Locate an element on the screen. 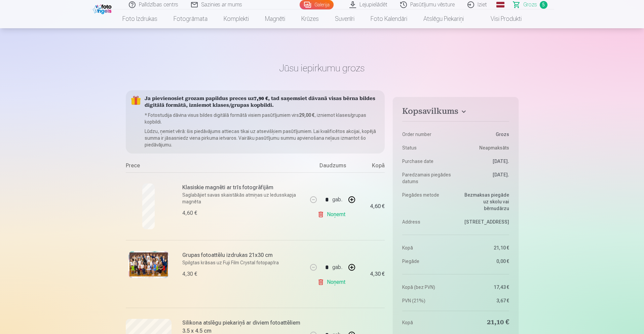 This screenshot has width=644, height=334. dd: 3,67 € is located at coordinates (484, 301).